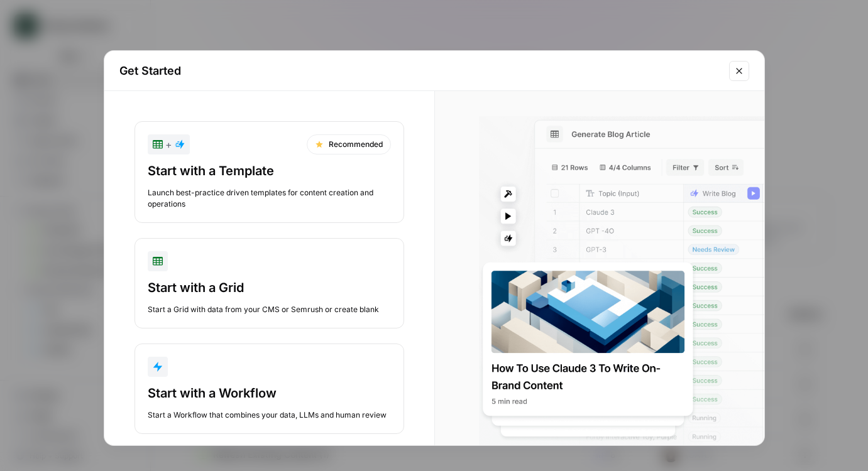 The height and width of the screenshot is (471, 868). What do you see at coordinates (349, 144) in the screenshot?
I see `div: Recommended` at bounding box center [349, 144].